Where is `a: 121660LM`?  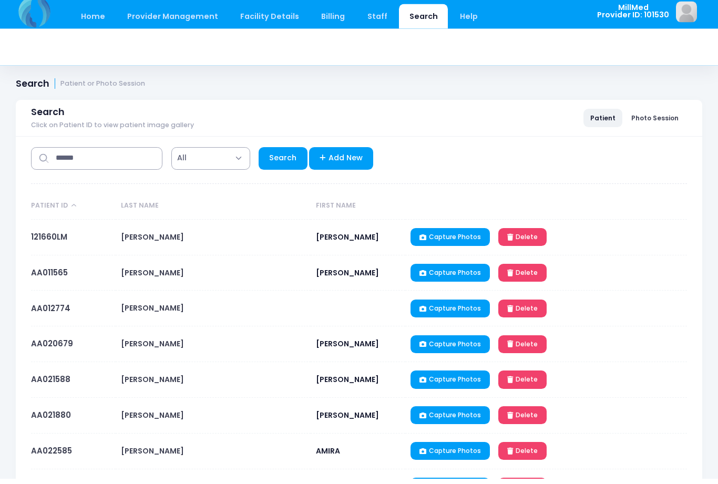 a: 121660LM is located at coordinates (49, 242).